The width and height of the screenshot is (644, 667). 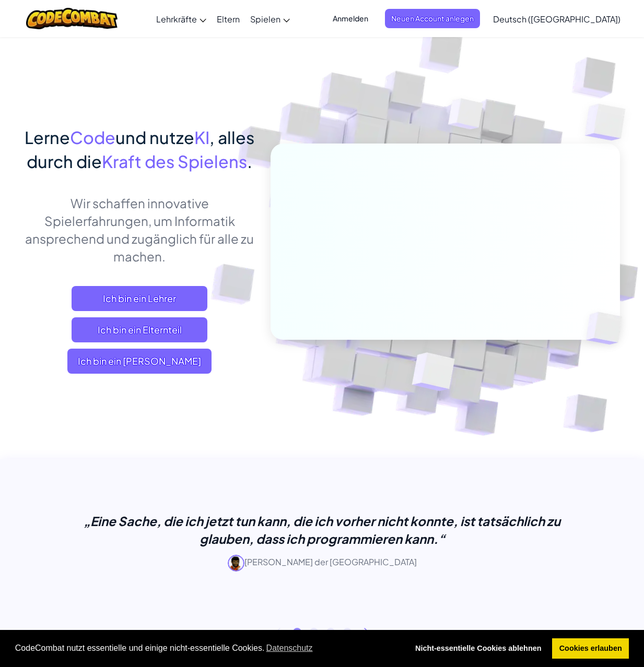 I want to click on span: Anmelden, so click(x=350, y=18).